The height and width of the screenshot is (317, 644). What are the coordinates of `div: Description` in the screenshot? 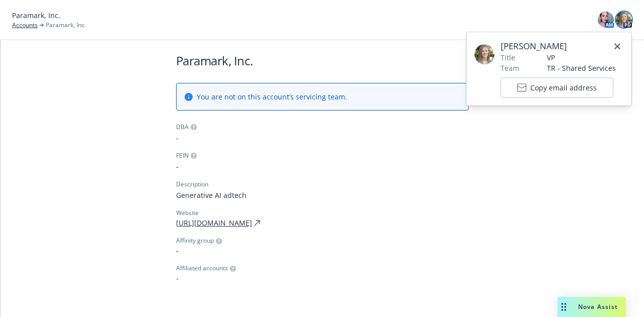 It's located at (192, 185).